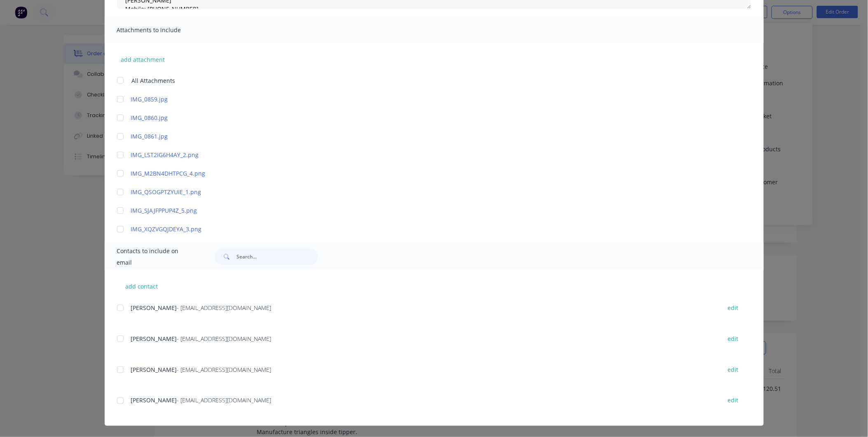 This screenshot has width=868, height=437. Describe the element at coordinates (143, 60) in the screenshot. I see `button: add attachment` at that location.